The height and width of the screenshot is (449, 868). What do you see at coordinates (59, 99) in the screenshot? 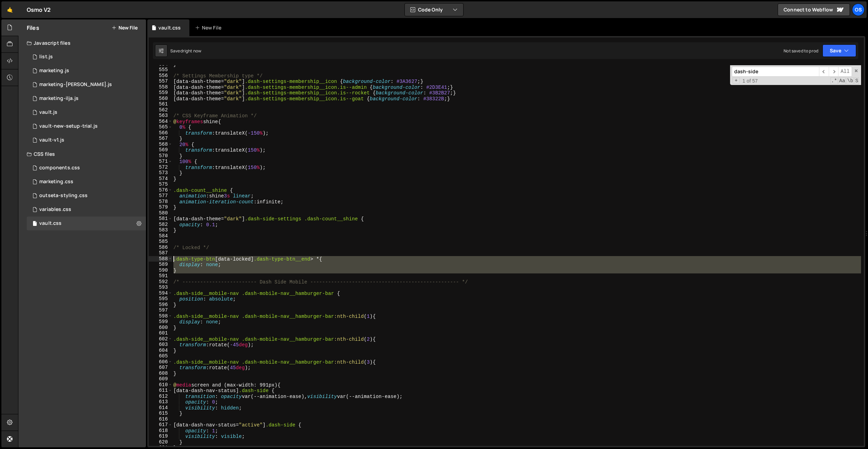
I see `div: marketing-ilja.js` at bounding box center [59, 99].